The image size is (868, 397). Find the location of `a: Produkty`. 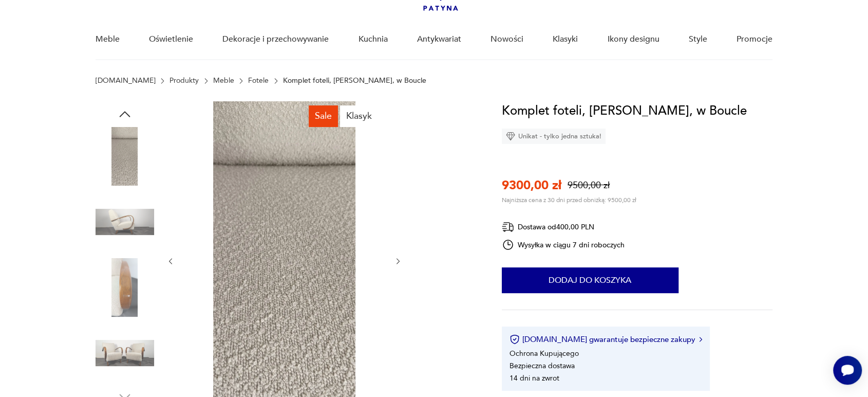

a: Produkty is located at coordinates (184, 80).